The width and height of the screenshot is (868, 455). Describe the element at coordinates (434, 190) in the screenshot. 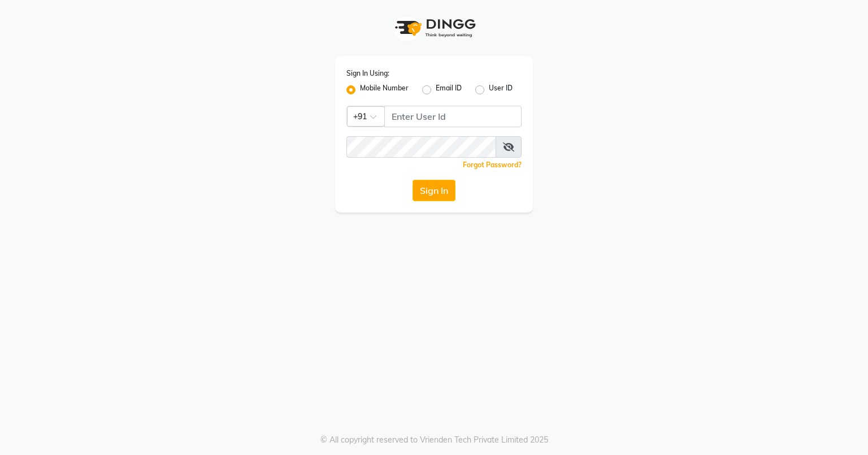

I see `button: Sign In` at that location.